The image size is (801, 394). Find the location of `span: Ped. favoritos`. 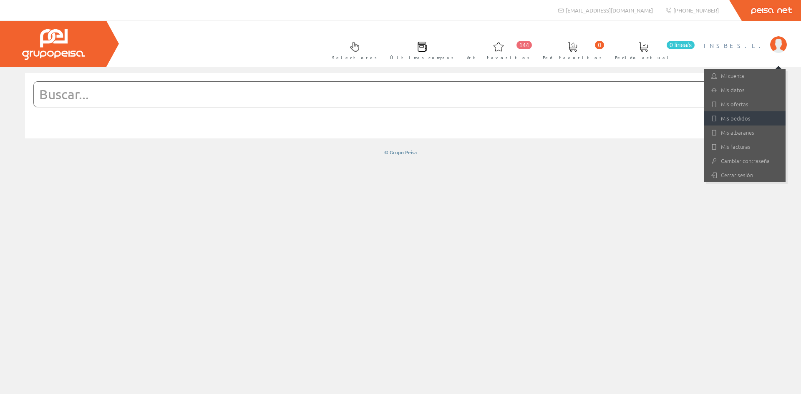

span: Ped. favoritos is located at coordinates (572, 58).